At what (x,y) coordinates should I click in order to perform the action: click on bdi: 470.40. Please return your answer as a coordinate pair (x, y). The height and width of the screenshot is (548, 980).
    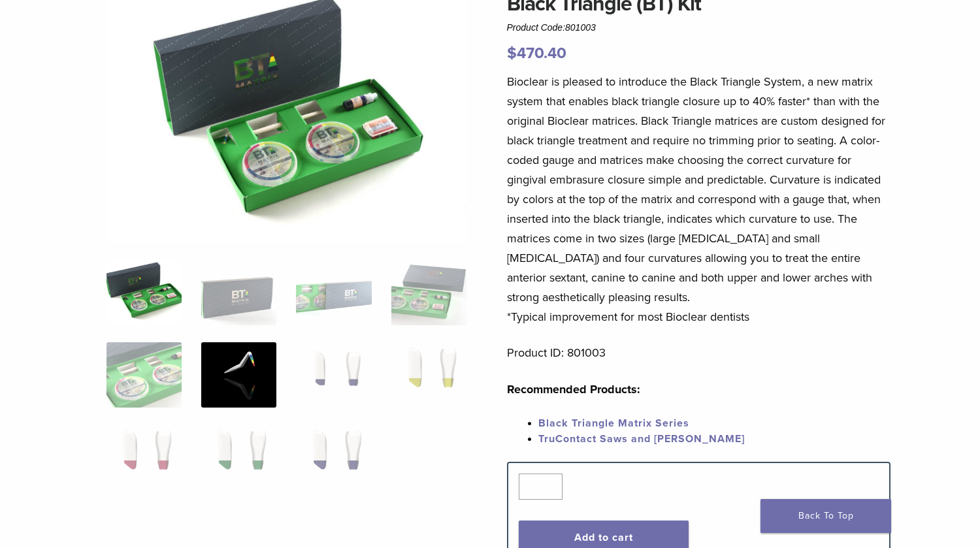
    Looking at the image, I should click on (536, 53).